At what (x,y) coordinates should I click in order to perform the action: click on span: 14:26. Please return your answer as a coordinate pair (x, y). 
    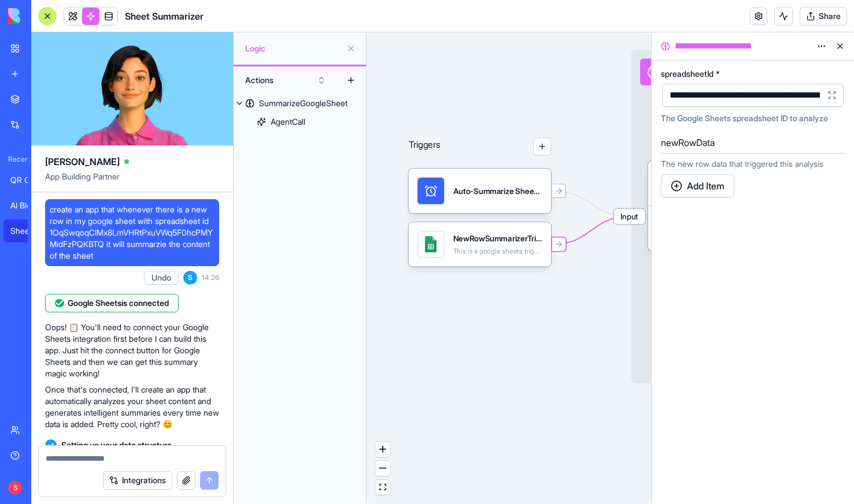
    Looking at the image, I should click on (211, 278).